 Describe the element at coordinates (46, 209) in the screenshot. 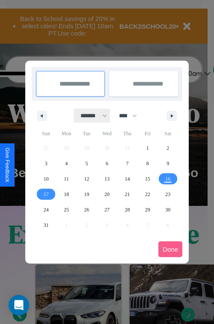

I see `button: 24` at that location.